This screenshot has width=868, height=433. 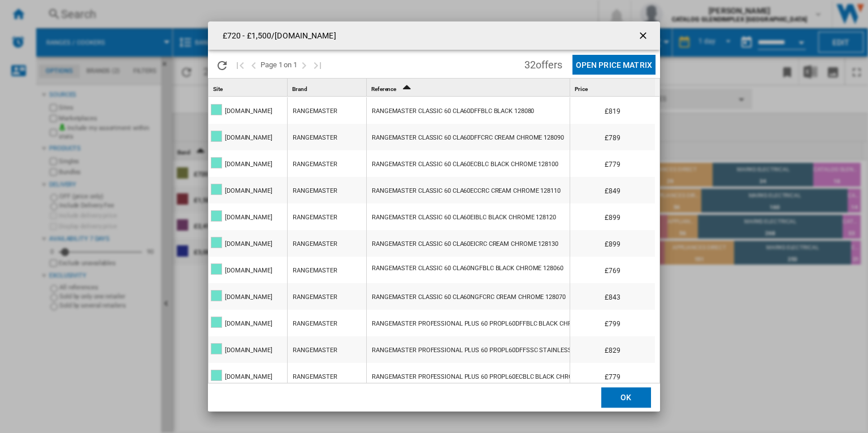 I want to click on div: £799, so click(x=613, y=323).